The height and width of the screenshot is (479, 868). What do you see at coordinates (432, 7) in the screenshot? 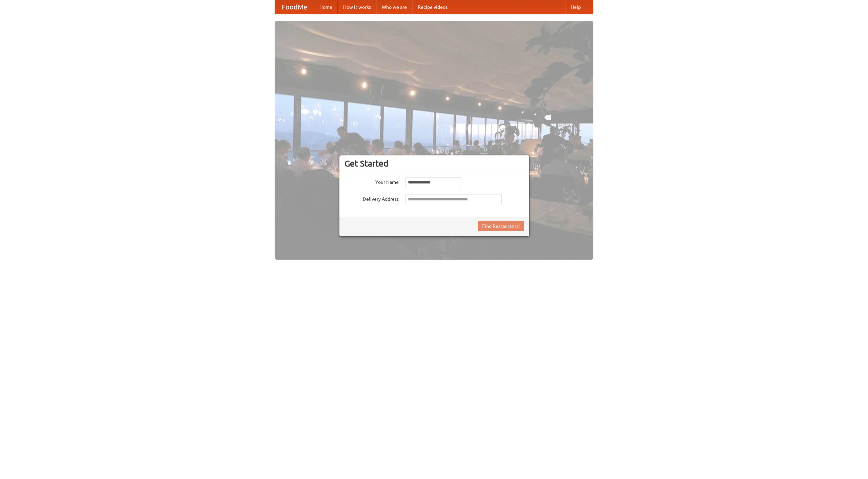
I see `a: Recipe videos` at bounding box center [432, 7].